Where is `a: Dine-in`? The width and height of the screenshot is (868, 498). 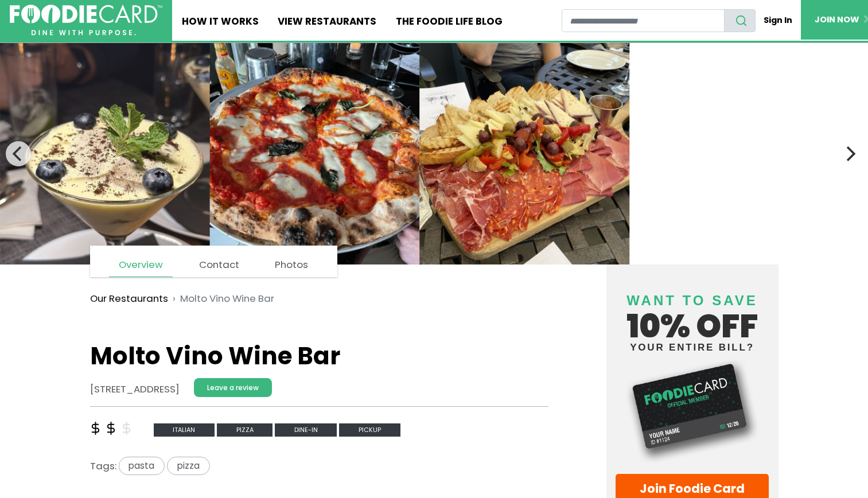 a: Dine-in is located at coordinates (307, 429).